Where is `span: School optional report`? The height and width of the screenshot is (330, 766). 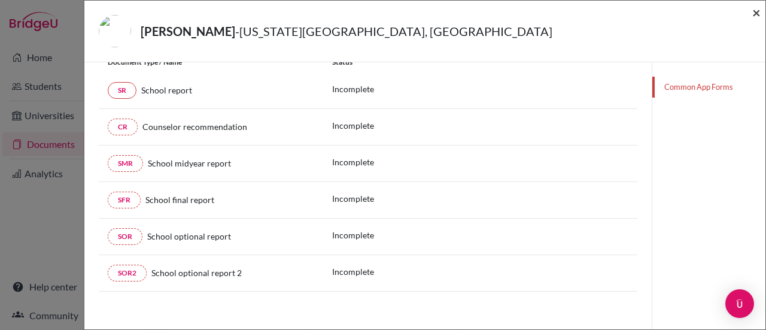 span: School optional report is located at coordinates (189, 236).